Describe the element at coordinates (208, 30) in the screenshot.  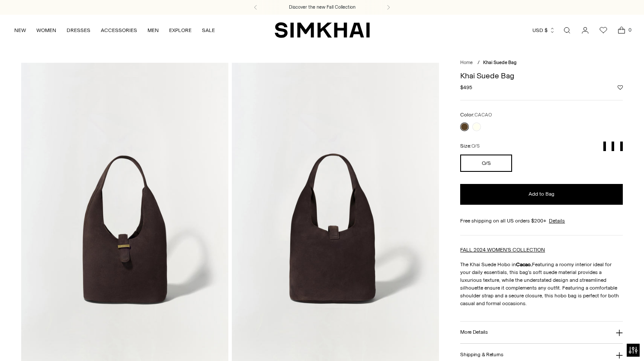
I see `a: SALE` at that location.